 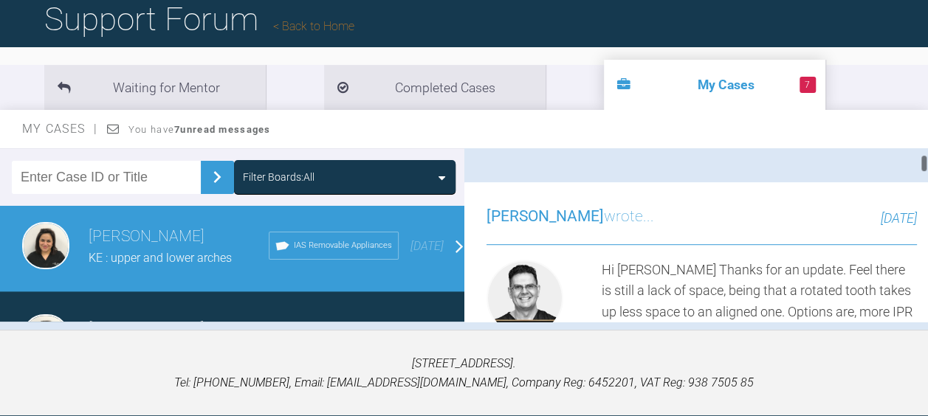 What do you see at coordinates (199, 129) in the screenshot?
I see `span: You have` at bounding box center [199, 129].